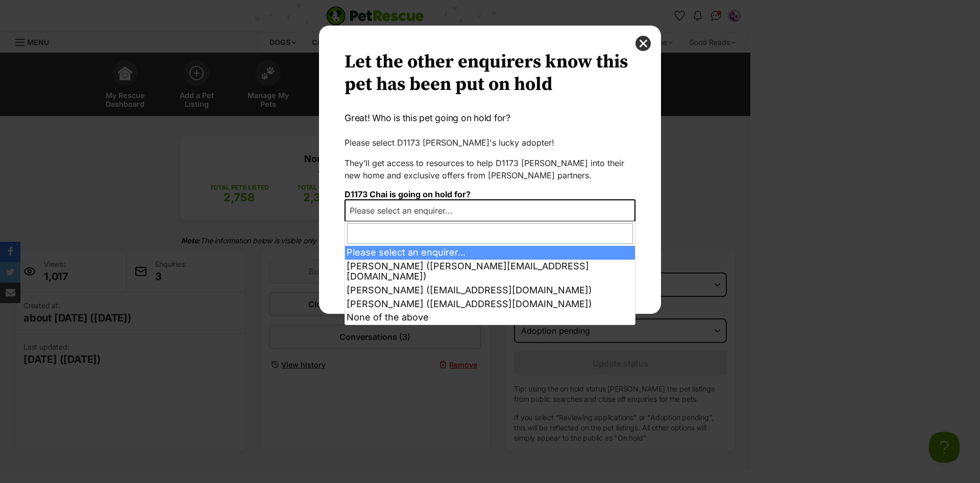 Image resolution: width=980 pixels, height=483 pixels. What do you see at coordinates (54, 90) in the screenshot?
I see `div: RS` at bounding box center [54, 90].